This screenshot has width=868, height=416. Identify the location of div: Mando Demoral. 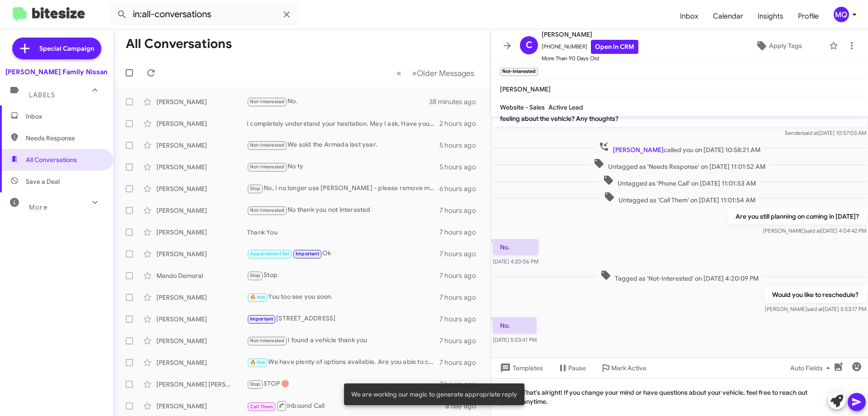
(201, 276).